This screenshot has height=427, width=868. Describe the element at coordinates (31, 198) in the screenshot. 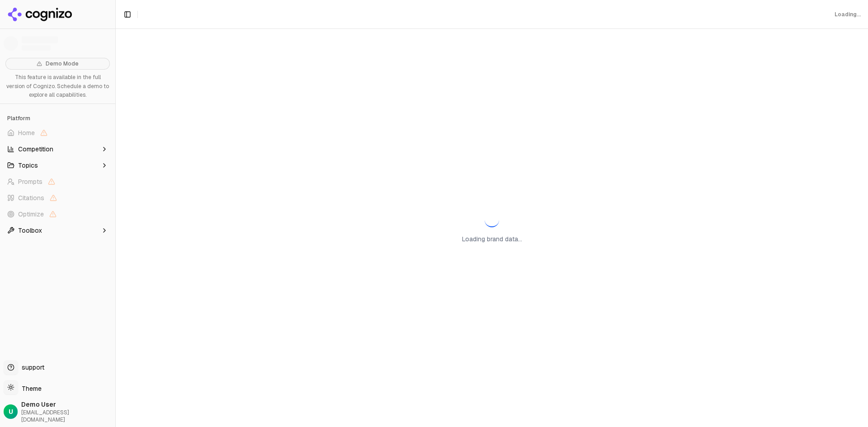

I see `span: Citations` at that location.